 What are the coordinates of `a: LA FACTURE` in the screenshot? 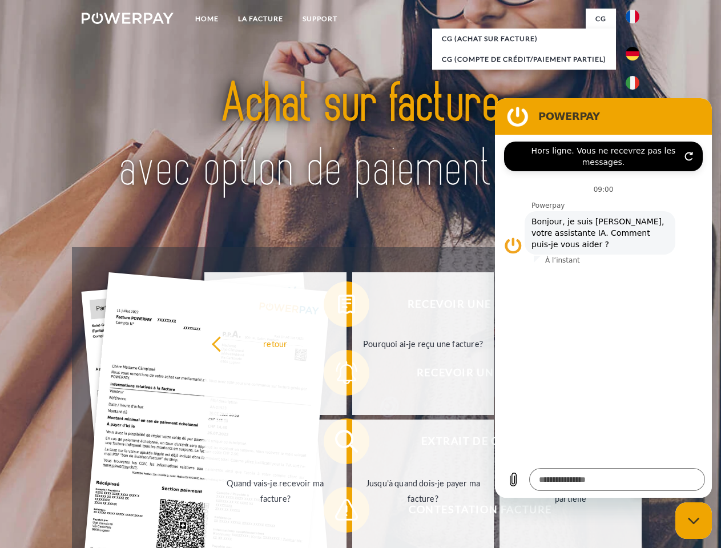 It's located at (260, 19).